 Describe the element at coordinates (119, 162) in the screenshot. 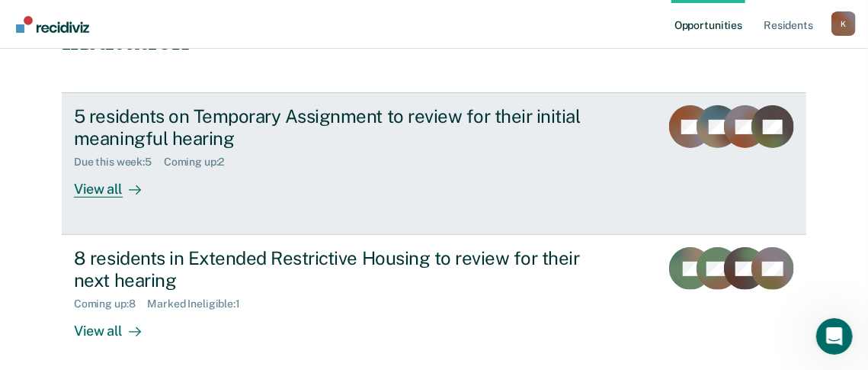

I see `div: Due this week : 5` at that location.